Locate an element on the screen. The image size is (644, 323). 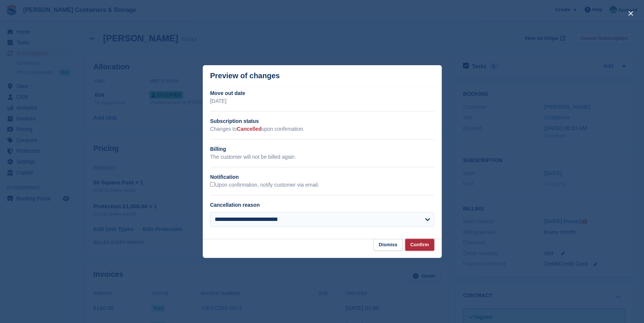
h2: Subscription status is located at coordinates (322, 121).